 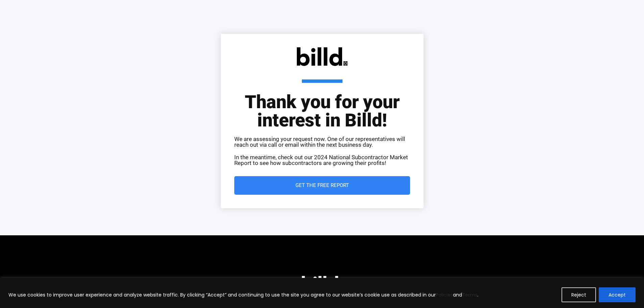 What do you see at coordinates (323, 160) in the screenshot?
I see `p: In the meantime, check out our 2024 National Subcontractor Market Report to see how subcontractor...` at bounding box center [323, 160].